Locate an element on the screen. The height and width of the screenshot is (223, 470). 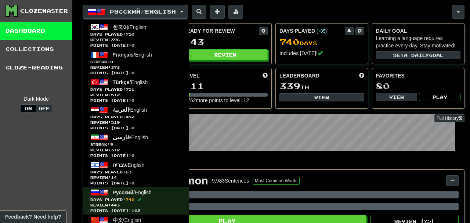
button: Search sentences is located at coordinates (199, 12).